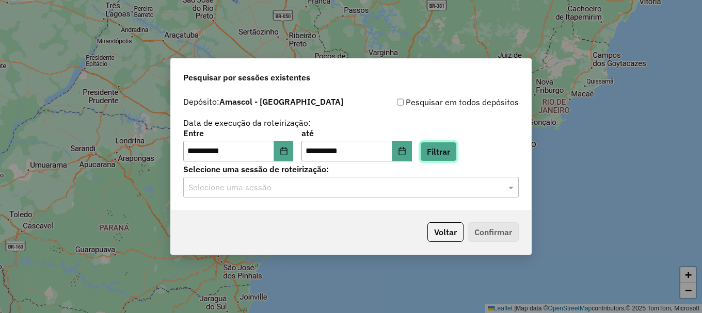  Describe the element at coordinates (445, 232) in the screenshot. I see `button: Voltar` at that location.